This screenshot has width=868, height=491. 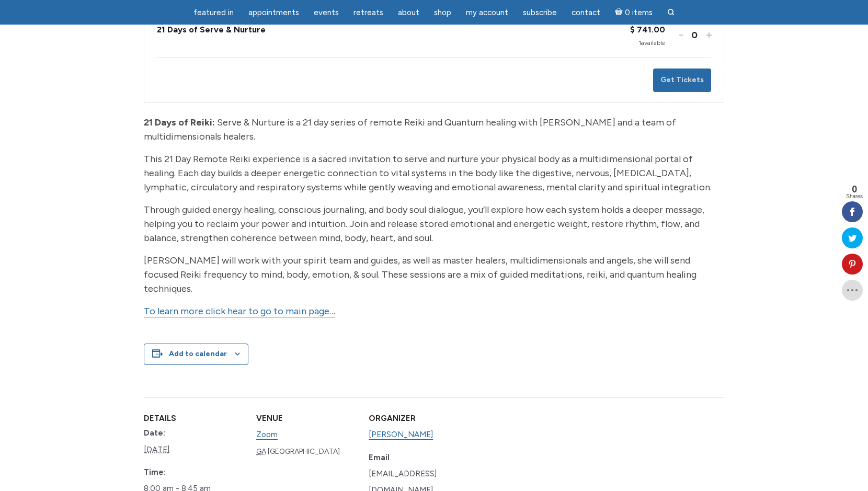 What do you see at coordinates (393, 30) in the screenshot?
I see `div: 21 Days of Serve & Nurture` at bounding box center [393, 30].